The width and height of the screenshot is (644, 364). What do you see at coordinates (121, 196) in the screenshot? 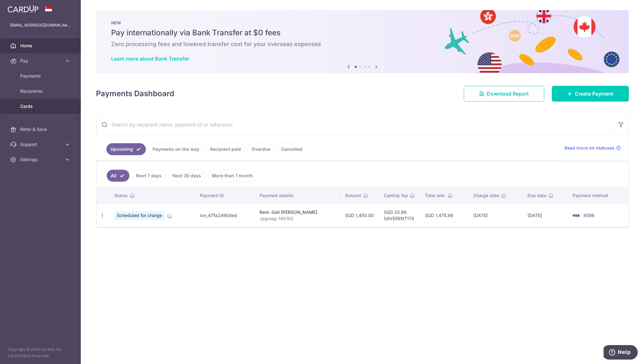
I see `span: Status` at bounding box center [121, 196].